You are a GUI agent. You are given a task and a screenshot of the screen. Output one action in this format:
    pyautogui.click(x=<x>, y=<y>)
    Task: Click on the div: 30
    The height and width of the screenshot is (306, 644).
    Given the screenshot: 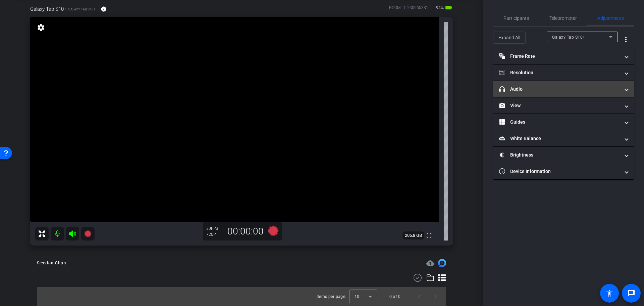 What is the action you would take?
    pyautogui.click(x=215, y=228)
    